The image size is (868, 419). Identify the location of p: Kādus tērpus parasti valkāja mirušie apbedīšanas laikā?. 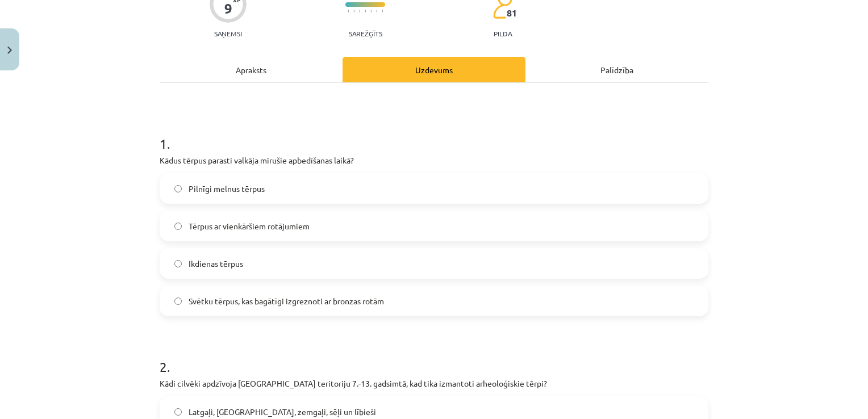
(434, 160).